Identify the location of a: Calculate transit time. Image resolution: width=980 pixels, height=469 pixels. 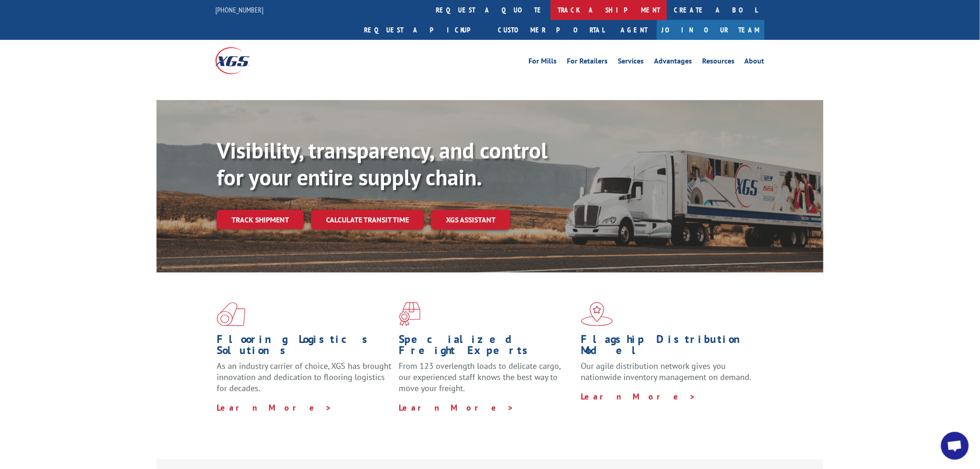
(367, 219).